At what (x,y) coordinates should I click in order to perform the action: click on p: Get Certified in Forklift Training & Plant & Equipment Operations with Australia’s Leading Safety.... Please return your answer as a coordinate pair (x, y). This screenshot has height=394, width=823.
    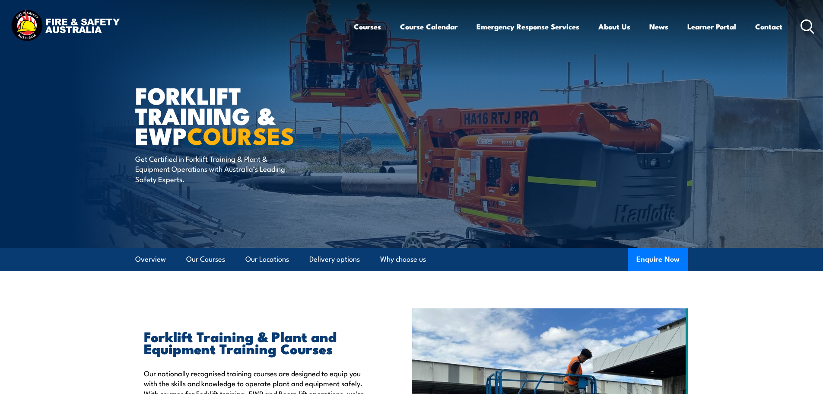
    Looking at the image, I should click on (214, 169).